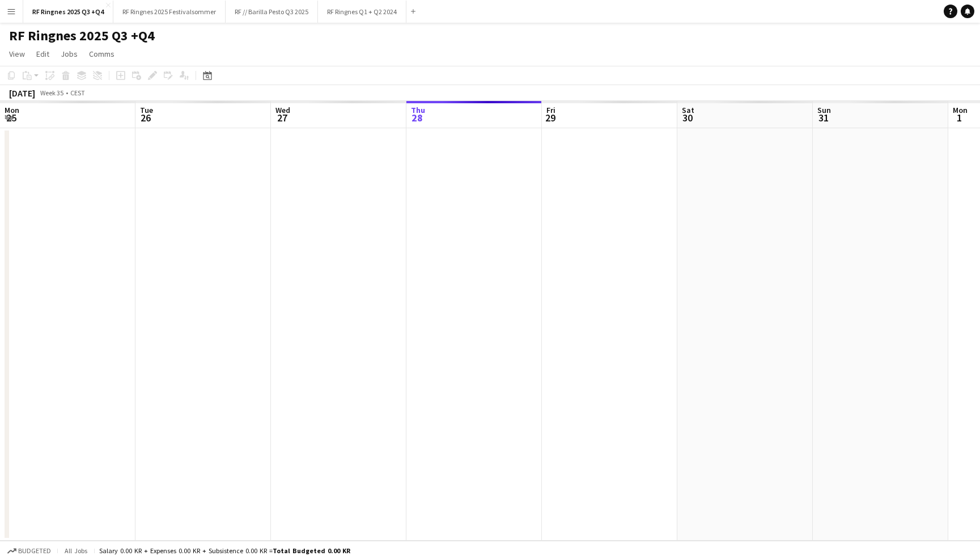 This screenshot has height=560, width=980. I want to click on span: Comms, so click(102, 54).